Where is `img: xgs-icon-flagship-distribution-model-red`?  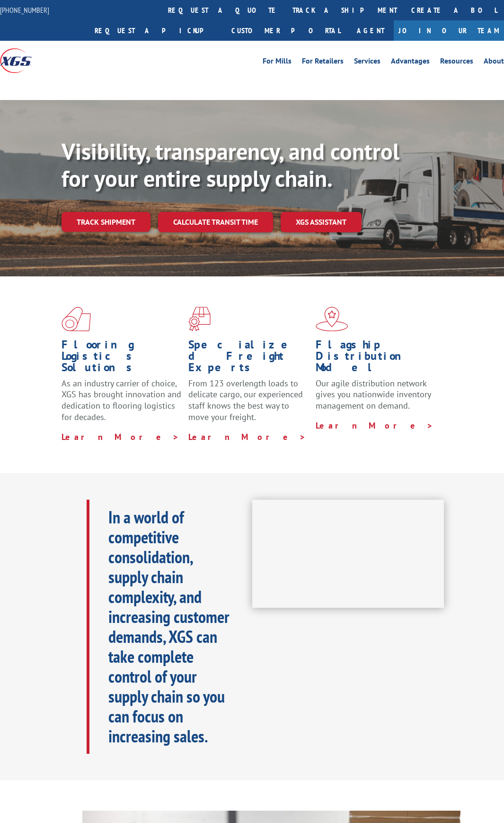 img: xgs-icon-flagship-distribution-model-red is located at coordinates (332, 319).